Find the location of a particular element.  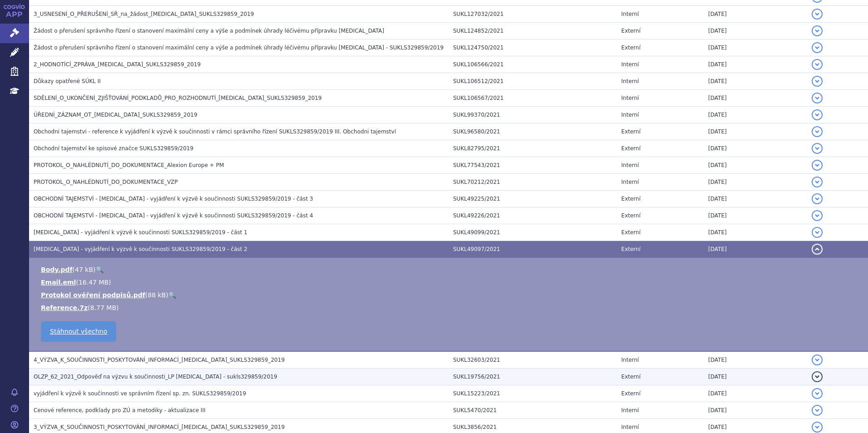

span: Ultomiris - vyjádření k výzvě k součinnosti SUKLS329859/2019 - část 2 is located at coordinates (140, 249).